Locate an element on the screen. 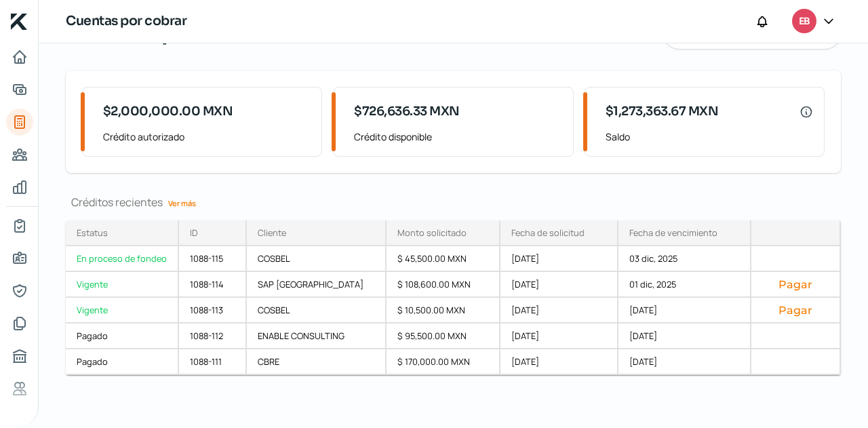 Image resolution: width=868 pixels, height=428 pixels. div: 1088-115 is located at coordinates (213, 259).